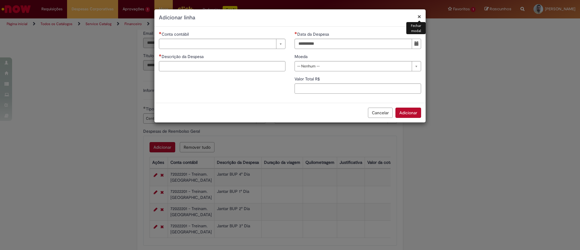  Describe the element at coordinates (313, 34) in the screenshot. I see `span: Data da Despesa` at that location.